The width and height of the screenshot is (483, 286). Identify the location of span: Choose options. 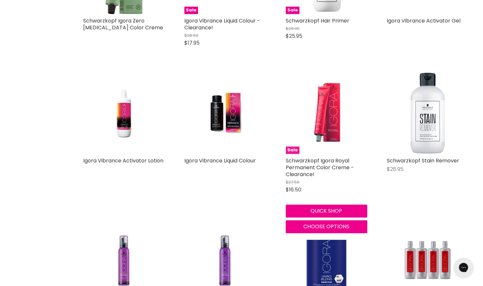
(326, 226).